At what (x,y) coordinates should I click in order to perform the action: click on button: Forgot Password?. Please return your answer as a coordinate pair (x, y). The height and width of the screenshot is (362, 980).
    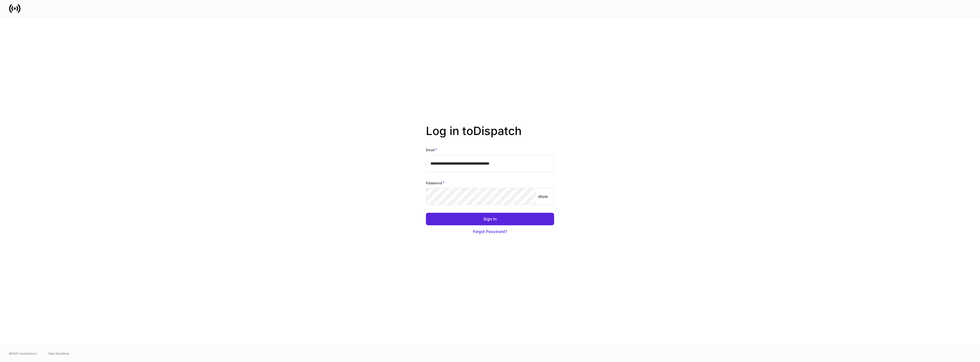
    Looking at the image, I should click on (490, 231).